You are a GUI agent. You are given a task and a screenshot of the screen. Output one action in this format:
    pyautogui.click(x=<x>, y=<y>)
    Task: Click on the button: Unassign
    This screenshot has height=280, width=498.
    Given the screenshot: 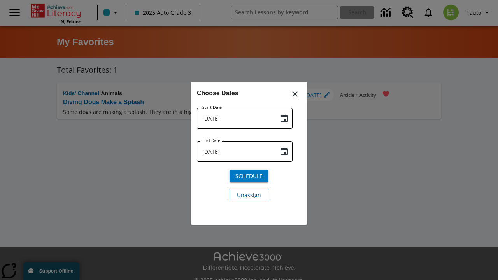 What is the action you would take?
    pyautogui.click(x=249, y=195)
    